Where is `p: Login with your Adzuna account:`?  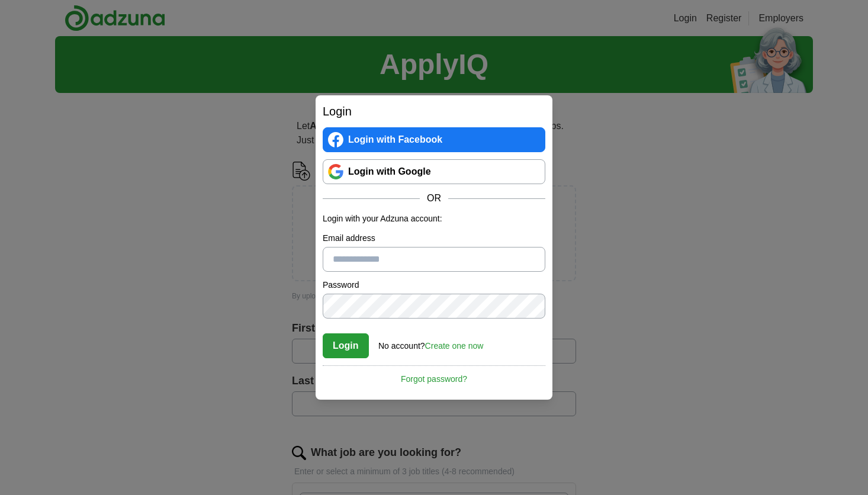 p: Login with your Adzuna account: is located at coordinates (434, 218).